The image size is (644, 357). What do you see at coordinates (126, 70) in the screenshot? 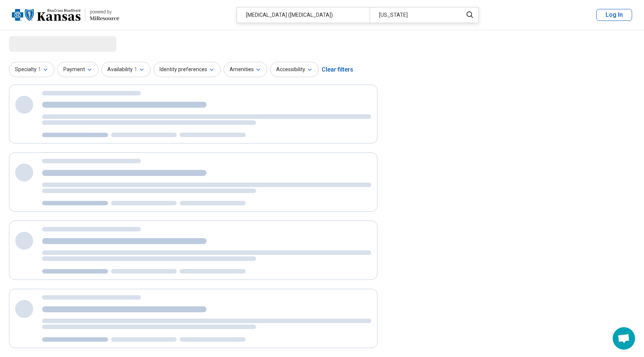
I see `button: Availability1` at bounding box center [126, 70].